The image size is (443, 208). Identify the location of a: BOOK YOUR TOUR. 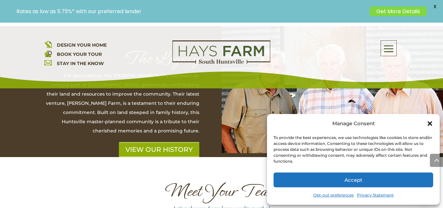
(79, 54).